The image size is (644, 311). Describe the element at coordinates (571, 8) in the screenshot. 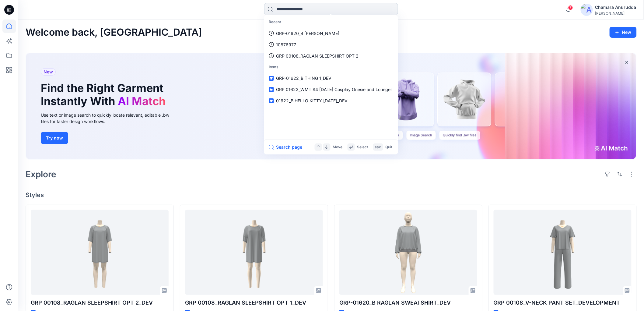

I see `span: 7` at that location.